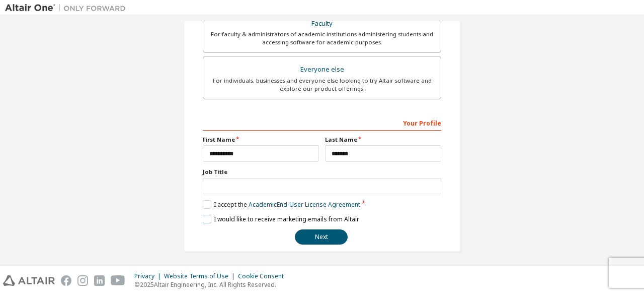  What do you see at coordinates (321, 237) in the screenshot?
I see `button: Next` at bounding box center [321, 237].